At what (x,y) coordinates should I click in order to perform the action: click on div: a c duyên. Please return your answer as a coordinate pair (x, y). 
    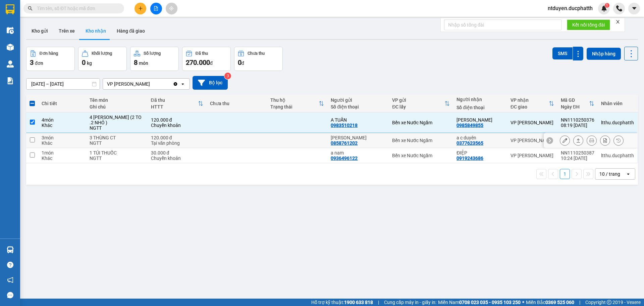
    Looking at the image, I should click on (480, 137).